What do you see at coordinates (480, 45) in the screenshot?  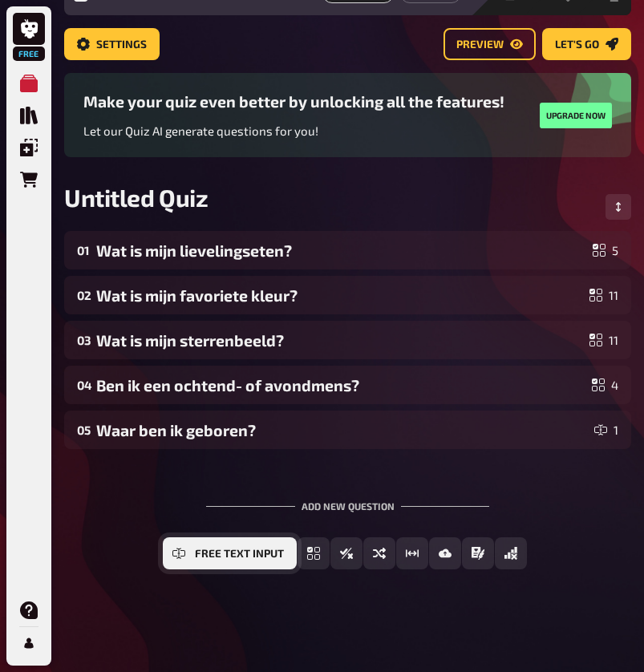 I see `span: Preview` at bounding box center [480, 45].